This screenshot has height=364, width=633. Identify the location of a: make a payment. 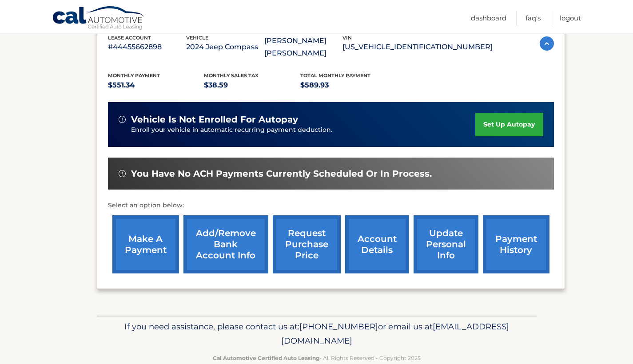
(146, 244).